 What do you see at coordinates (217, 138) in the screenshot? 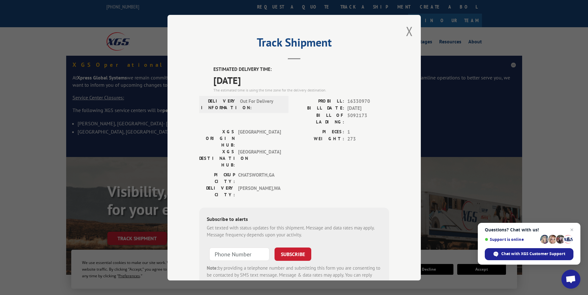
I see `label: XGS ORIGIN HUB:` at bounding box center [217, 138].